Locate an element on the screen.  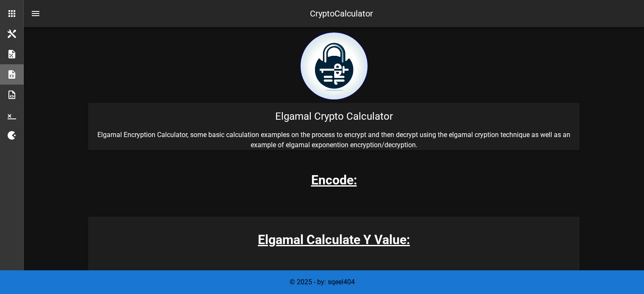
div: Elgamal Crypto Calculator is located at coordinates (334, 116).